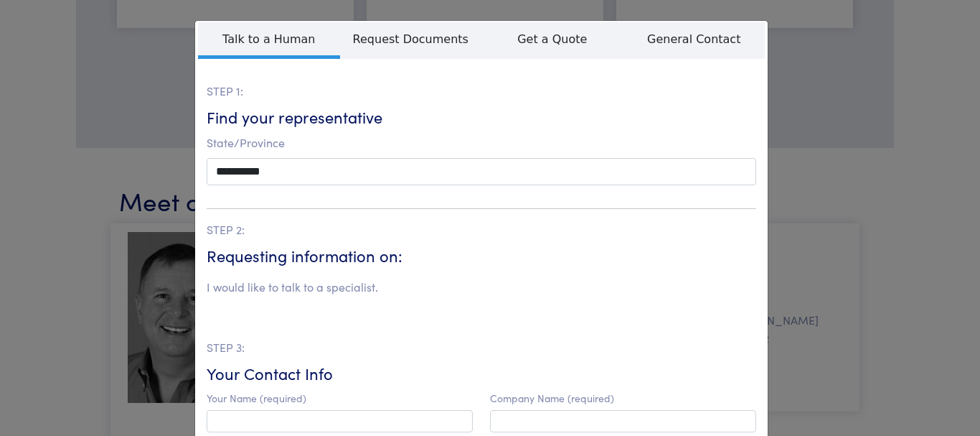 Image resolution: width=980 pixels, height=436 pixels. I want to click on span: Request Documents, so click(411, 39).